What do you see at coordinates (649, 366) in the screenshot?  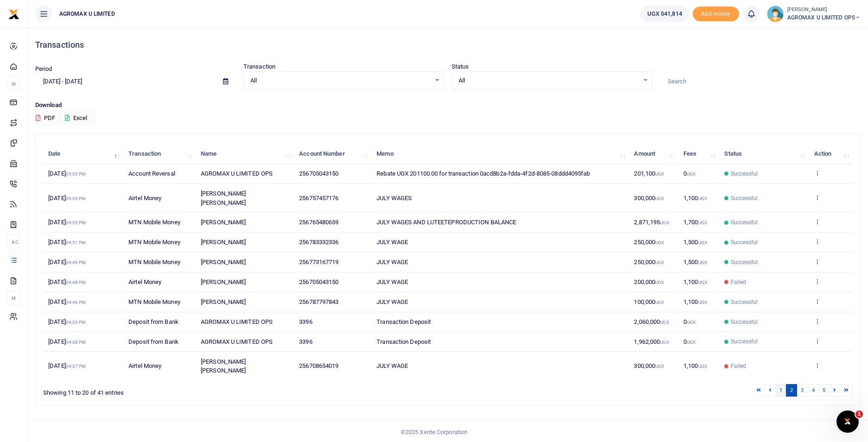 I see `span: 300,000` at bounding box center [649, 366].